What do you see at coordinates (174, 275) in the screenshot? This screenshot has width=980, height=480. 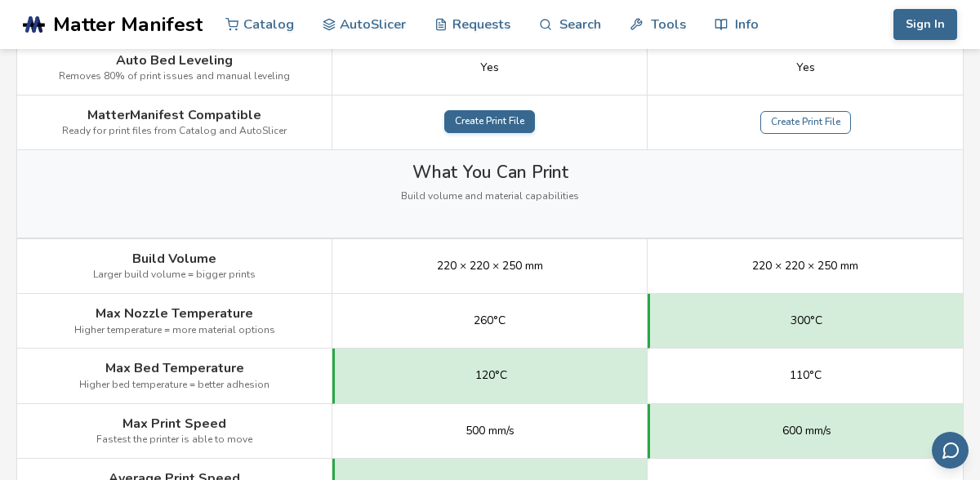 I see `span: Larger build volume = bigger prints` at bounding box center [174, 275].